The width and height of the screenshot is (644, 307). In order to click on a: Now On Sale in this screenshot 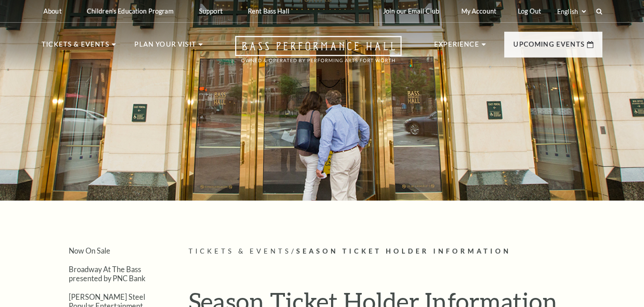, I will do `click(90, 250)`.